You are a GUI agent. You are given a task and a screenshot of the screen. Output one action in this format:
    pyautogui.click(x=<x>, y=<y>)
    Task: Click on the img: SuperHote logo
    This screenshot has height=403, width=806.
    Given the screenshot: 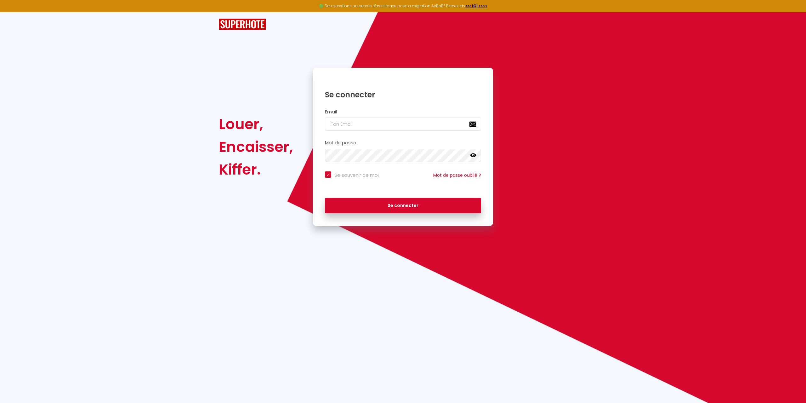 What is the action you would take?
    pyautogui.click(x=242, y=24)
    